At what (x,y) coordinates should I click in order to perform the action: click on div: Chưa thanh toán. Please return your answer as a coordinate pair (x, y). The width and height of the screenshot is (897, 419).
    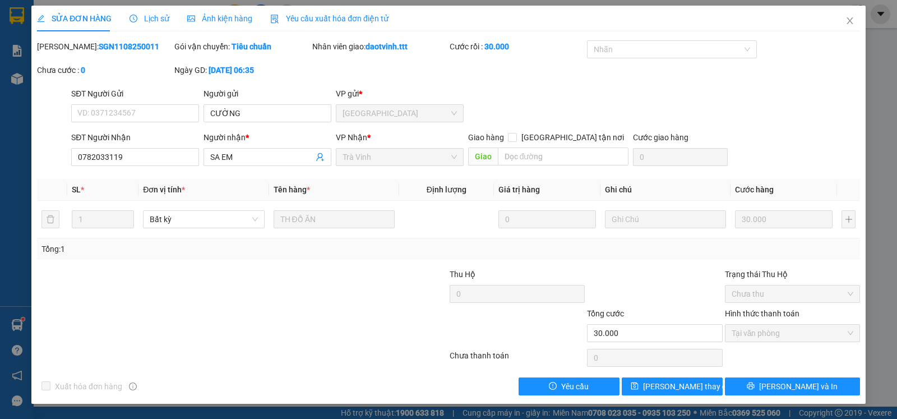
    Looking at the image, I should click on (517, 359).